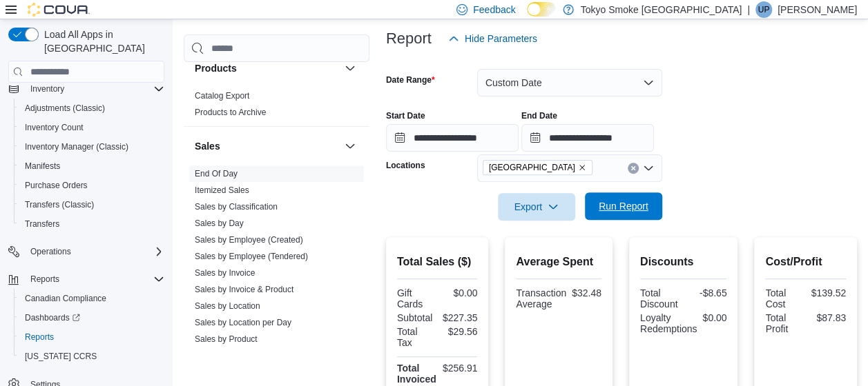  Describe the element at coordinates (92, 299) in the screenshot. I see `span: Canadian Compliance` at that location.